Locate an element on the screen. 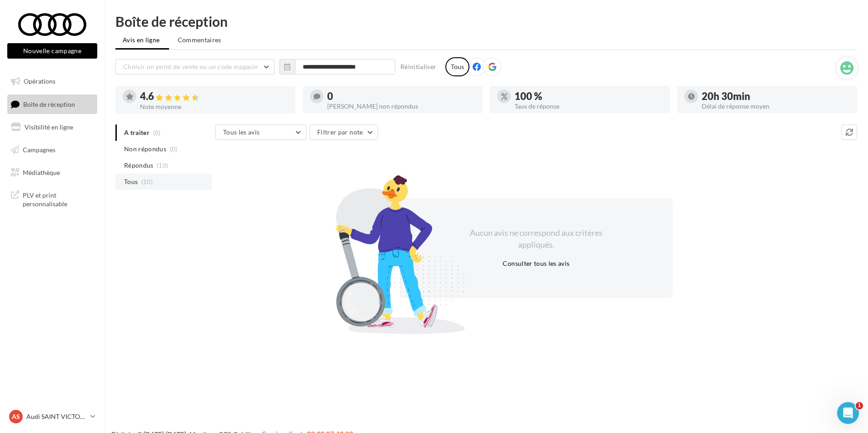  span: PLV et print personnalisable is located at coordinates (58, 198).